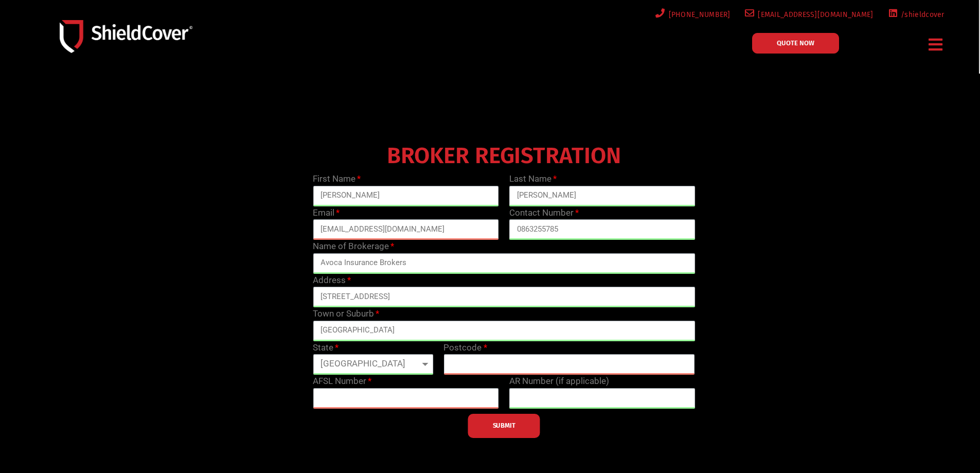 The width and height of the screenshot is (980, 473). I want to click on a: /shieldcover, so click(915, 14).